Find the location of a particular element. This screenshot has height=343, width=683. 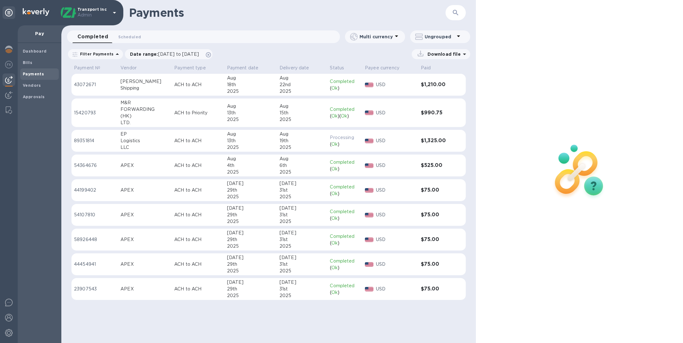

div: (HK) is located at coordinates (145, 116).